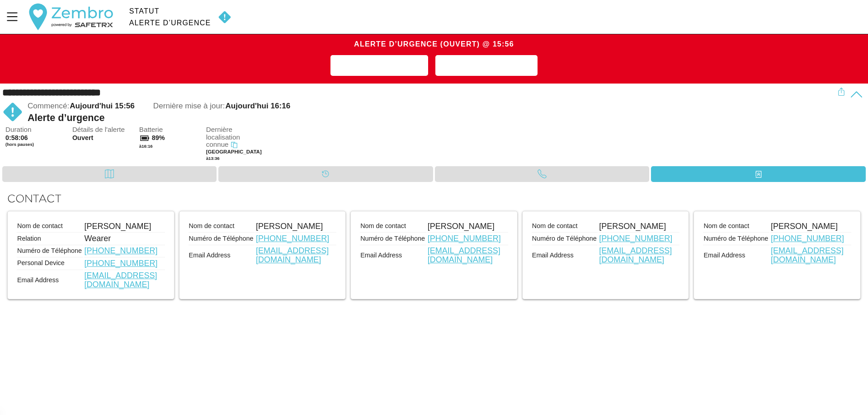 The width and height of the screenshot is (868, 415). I want to click on th: Personal Device, so click(50, 263).